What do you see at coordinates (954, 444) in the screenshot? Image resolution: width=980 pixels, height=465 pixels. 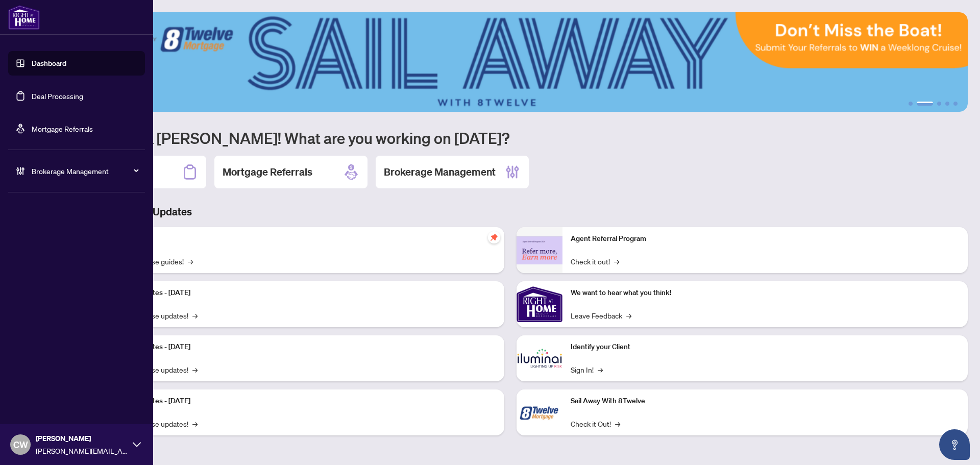 I see `button: Open asap` at bounding box center [954, 444].